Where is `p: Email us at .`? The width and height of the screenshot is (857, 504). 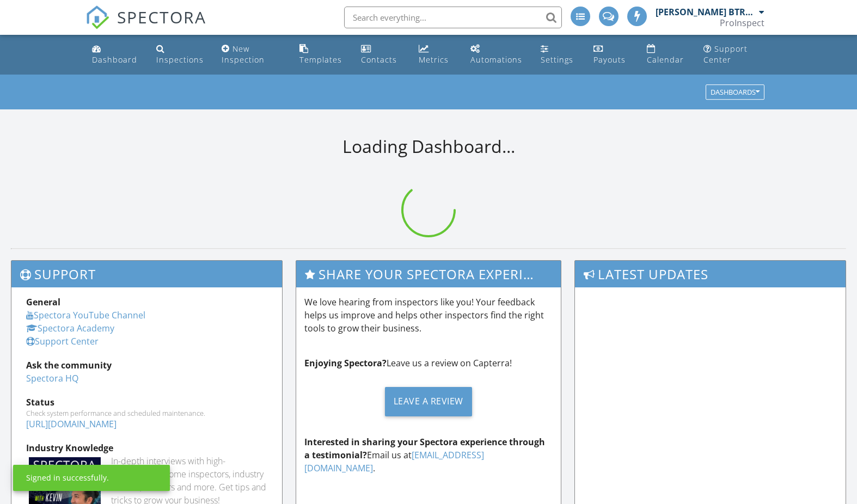
p: Email us at . is located at coordinates (428, 455).